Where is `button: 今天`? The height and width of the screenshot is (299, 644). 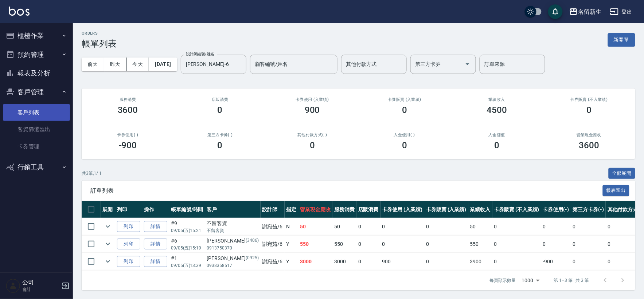
button: 今天 is located at coordinates (138, 64).